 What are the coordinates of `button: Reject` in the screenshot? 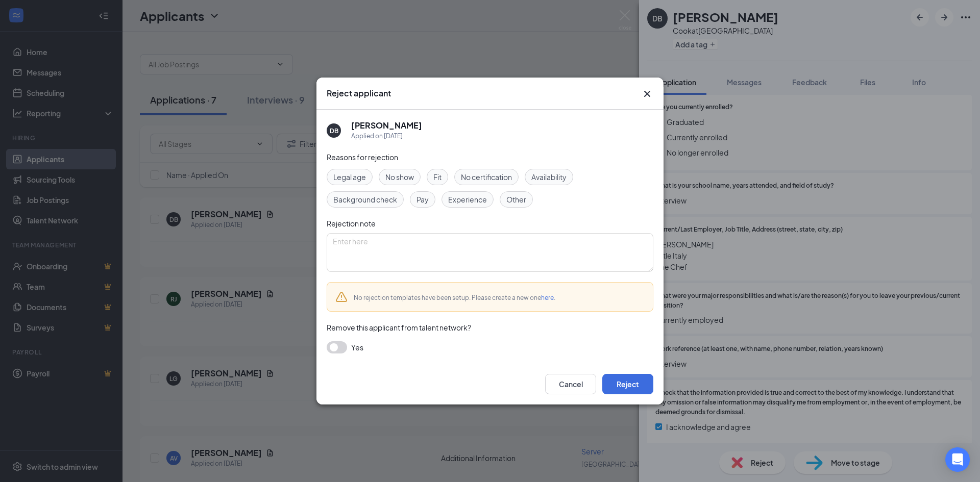 It's located at (628, 384).